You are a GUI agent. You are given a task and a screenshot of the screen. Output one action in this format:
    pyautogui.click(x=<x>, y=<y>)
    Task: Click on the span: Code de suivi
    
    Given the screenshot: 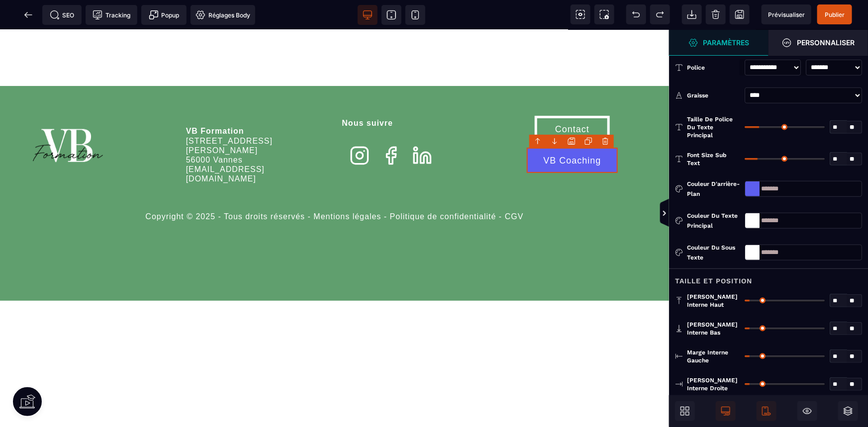 What is the action you would take?
    pyautogui.click(x=111, y=15)
    